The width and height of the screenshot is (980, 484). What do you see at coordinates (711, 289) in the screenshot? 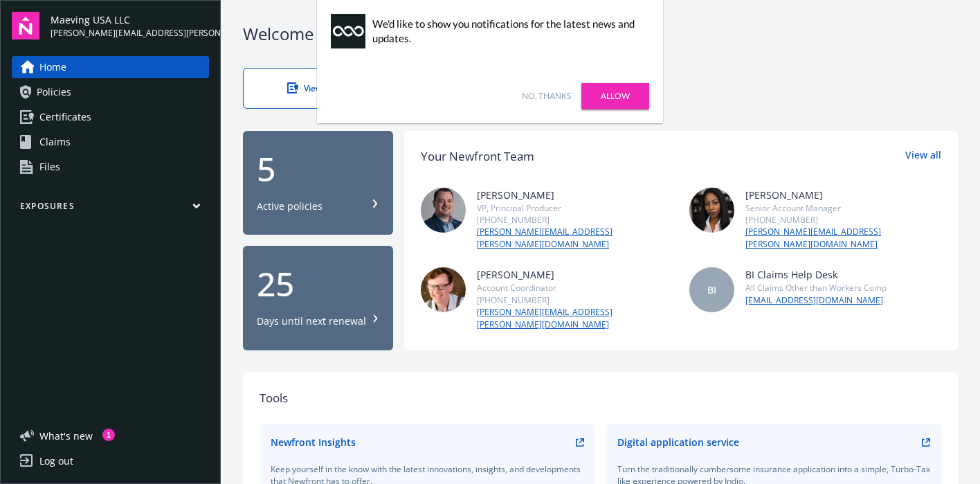
I see `span: BI` at bounding box center [711, 289].